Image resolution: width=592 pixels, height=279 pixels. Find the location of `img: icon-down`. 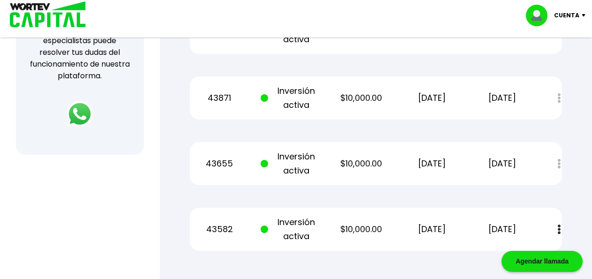

img: icon-down is located at coordinates (586, 15).